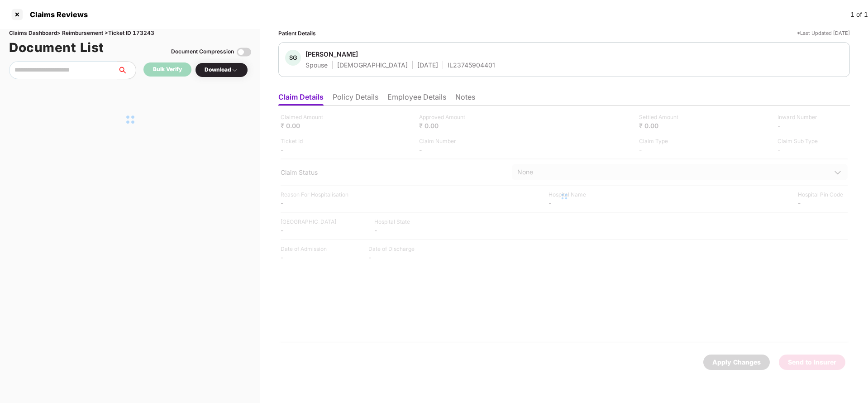 The image size is (868, 403). Describe the element at coordinates (130, 33) in the screenshot. I see `div: Claims Dashboard > Reimbursement > Ticket ID 173243` at that location.